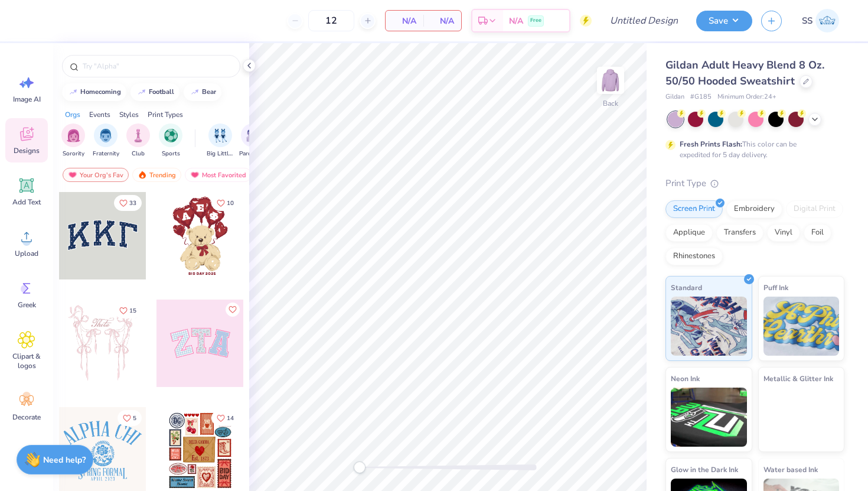 The height and width of the screenshot is (491, 868). What do you see at coordinates (791, 470) in the screenshot?
I see `span: Water based Ink` at bounding box center [791, 470].